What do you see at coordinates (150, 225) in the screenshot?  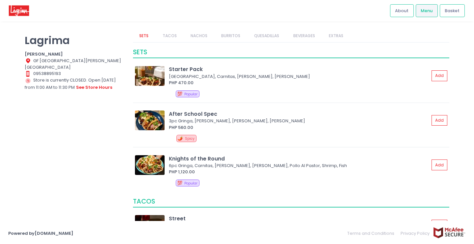 I see `img: Street` at bounding box center [150, 225].